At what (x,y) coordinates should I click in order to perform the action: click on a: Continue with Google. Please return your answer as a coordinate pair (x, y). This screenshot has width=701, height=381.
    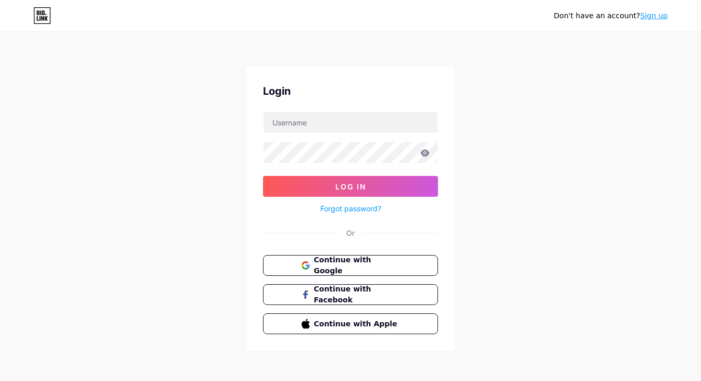
    Looking at the image, I should click on (351, 266).